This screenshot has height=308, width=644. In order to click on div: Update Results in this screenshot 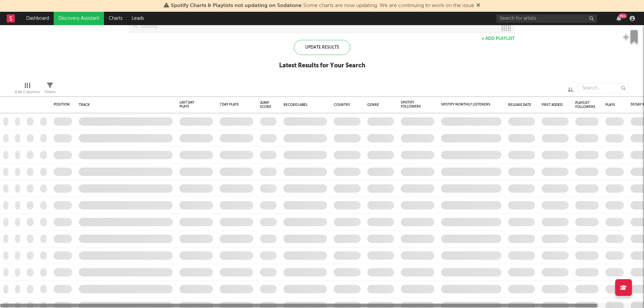, I will do `click(322, 47)`.